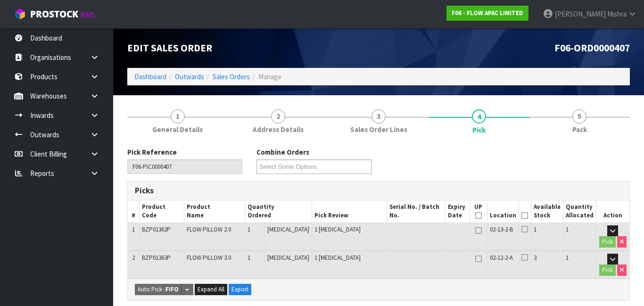 The height and width of the screenshot is (306, 644). What do you see at coordinates (592, 48) in the screenshot?
I see `span: F06-ORD0000407` at bounding box center [592, 48].